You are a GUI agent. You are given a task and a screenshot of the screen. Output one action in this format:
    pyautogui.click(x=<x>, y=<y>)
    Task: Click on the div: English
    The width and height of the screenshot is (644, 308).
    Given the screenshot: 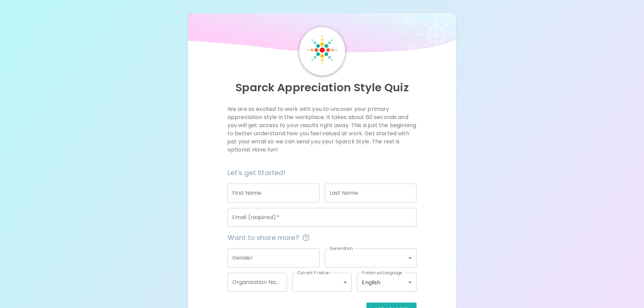 What is the action you would take?
    pyautogui.click(x=387, y=282)
    